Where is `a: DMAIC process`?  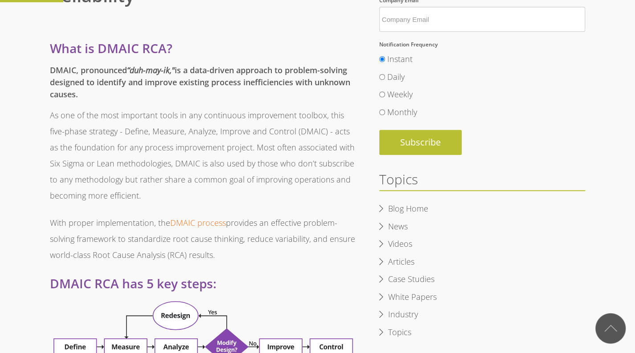 a: DMAIC process is located at coordinates (198, 222).